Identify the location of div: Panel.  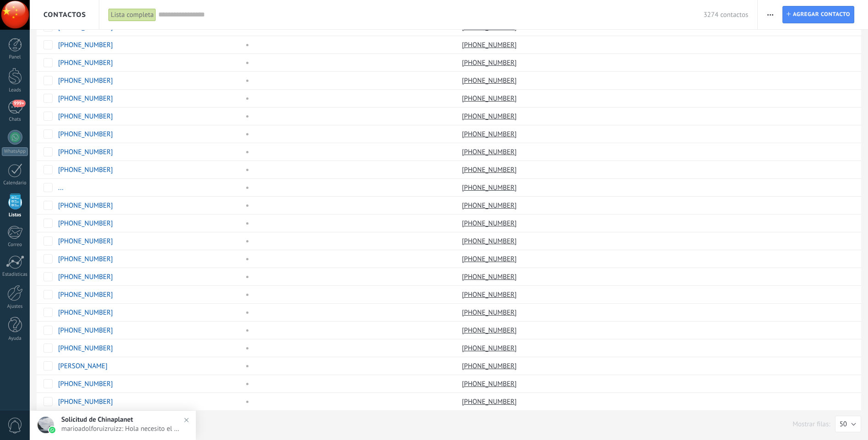
(15, 57).